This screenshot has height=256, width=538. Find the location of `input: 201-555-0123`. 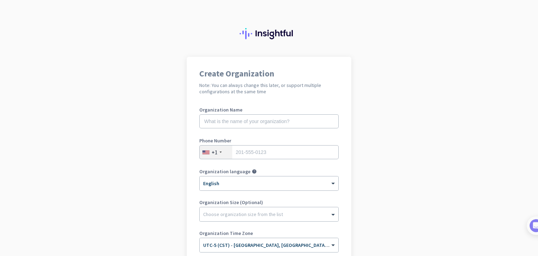

input: 201-555-0123 is located at coordinates (269, 152).